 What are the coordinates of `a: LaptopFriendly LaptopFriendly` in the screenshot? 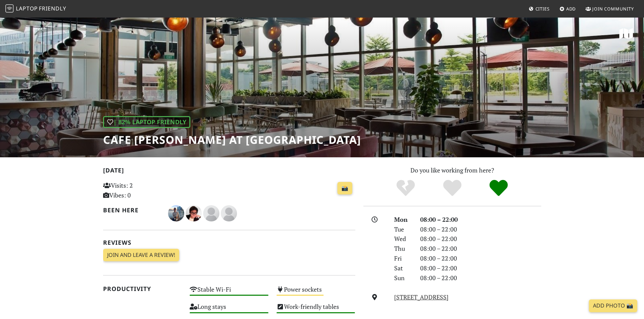 It's located at (36, 9).